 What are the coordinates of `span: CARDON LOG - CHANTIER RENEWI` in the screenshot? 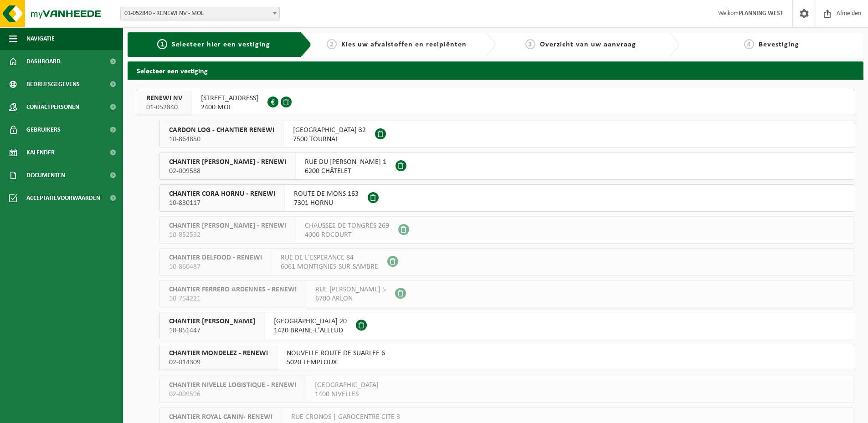 It's located at (221, 130).